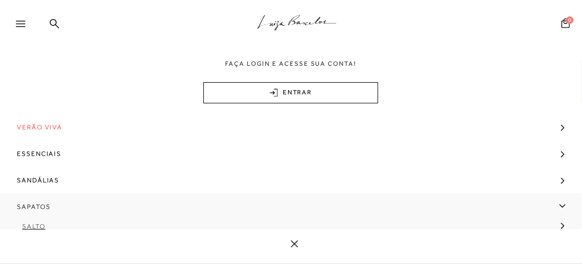  What do you see at coordinates (569, 20) in the screenshot?
I see `span: 0` at bounding box center [569, 20].